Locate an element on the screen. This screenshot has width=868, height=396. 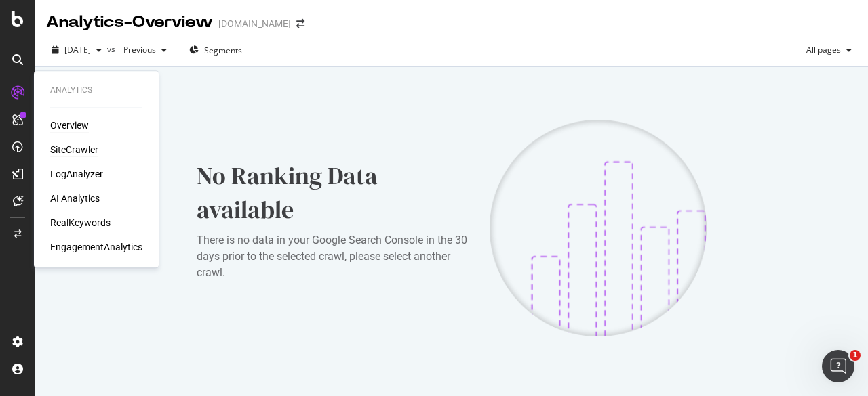
div: RealKeywords is located at coordinates (80, 223).